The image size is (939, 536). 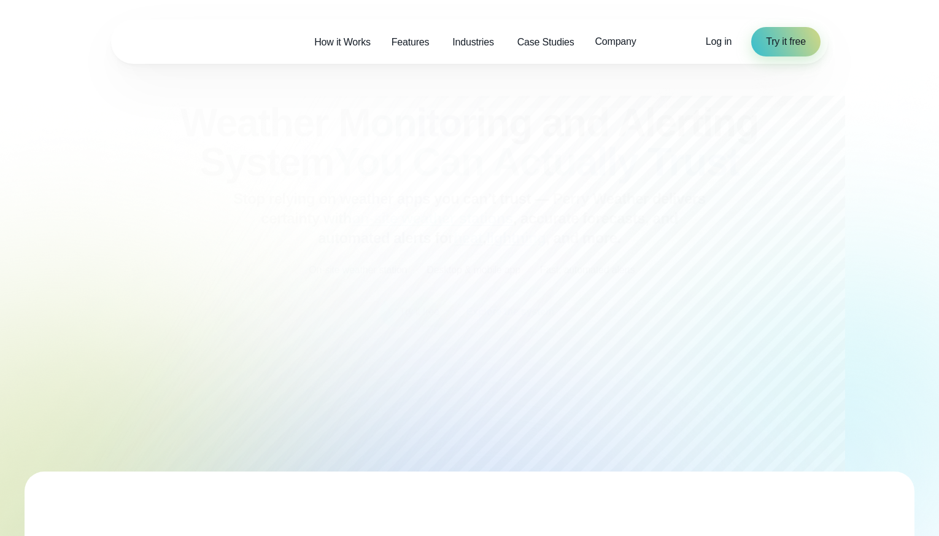 What do you see at coordinates (718, 41) in the screenshot?
I see `span: Log in` at bounding box center [718, 41].